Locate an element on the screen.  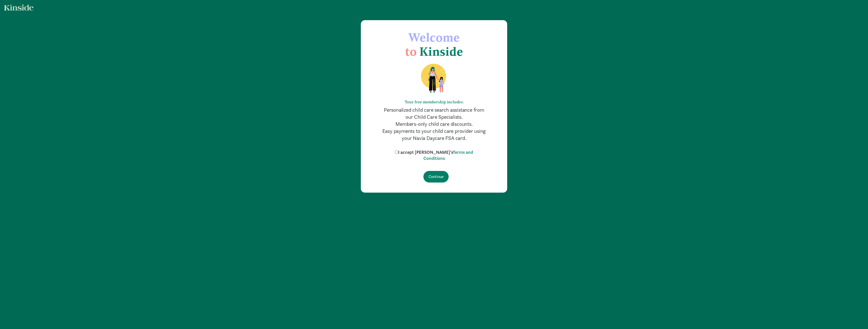
img: light.svg is located at coordinates (19, 7).